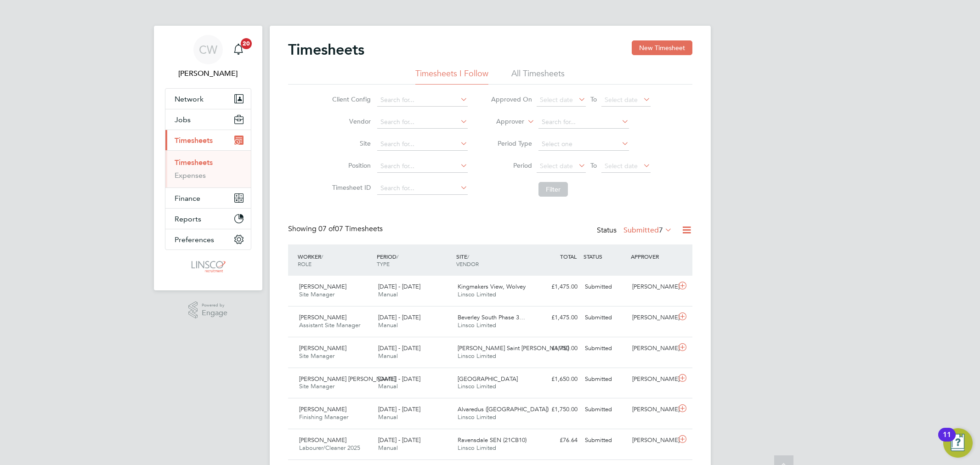 The height and width of the screenshot is (465, 980). Describe the element at coordinates (187, 198) in the screenshot. I see `span: Finance` at that location.